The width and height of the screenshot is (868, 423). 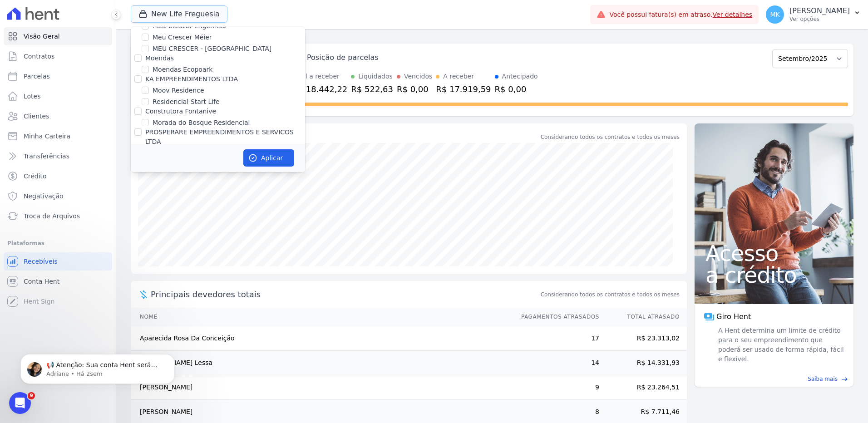 I want to click on button: Aplicar, so click(x=269, y=158).